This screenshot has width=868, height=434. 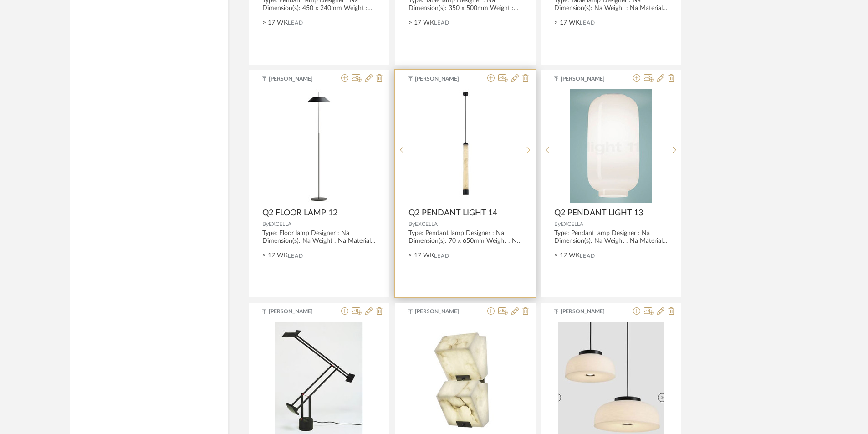 I want to click on span: Q2 PENDANT LIGHT 14, so click(x=453, y=213).